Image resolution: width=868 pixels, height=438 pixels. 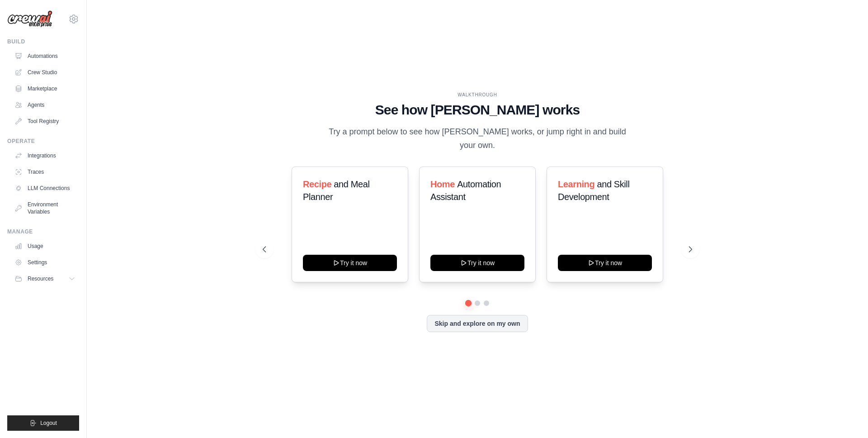 What do you see at coordinates (45, 72) in the screenshot?
I see `a: Crew Studio` at bounding box center [45, 72].